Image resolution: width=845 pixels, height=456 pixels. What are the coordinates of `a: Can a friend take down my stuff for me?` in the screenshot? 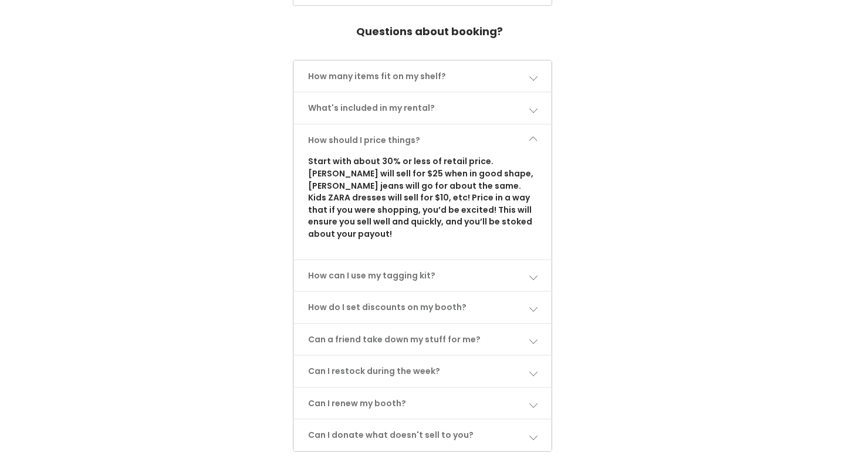 It's located at (422, 340).